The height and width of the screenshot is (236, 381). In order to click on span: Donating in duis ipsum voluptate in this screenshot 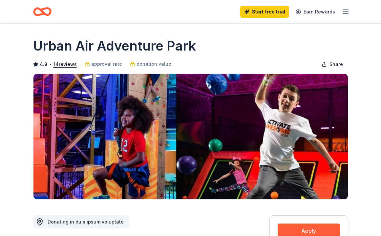, I will do `click(86, 221)`.